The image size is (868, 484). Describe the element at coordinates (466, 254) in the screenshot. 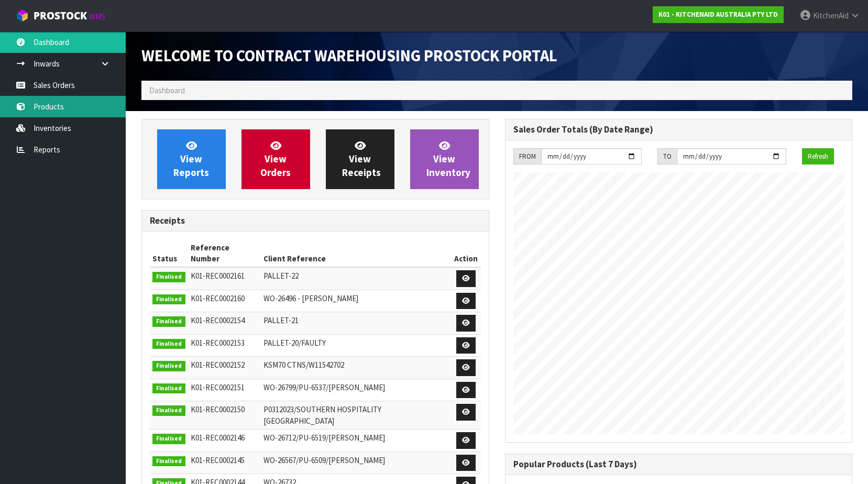

I see `th: Action` at that location.